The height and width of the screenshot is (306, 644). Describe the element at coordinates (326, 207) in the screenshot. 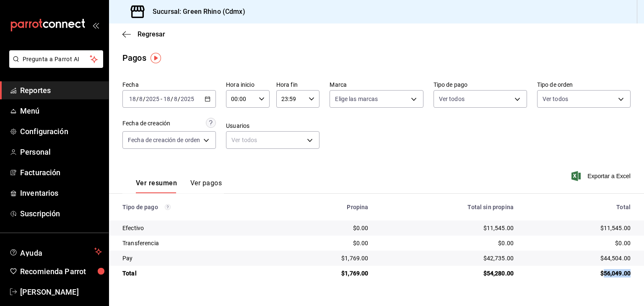

I see `div: Propina` at that location.